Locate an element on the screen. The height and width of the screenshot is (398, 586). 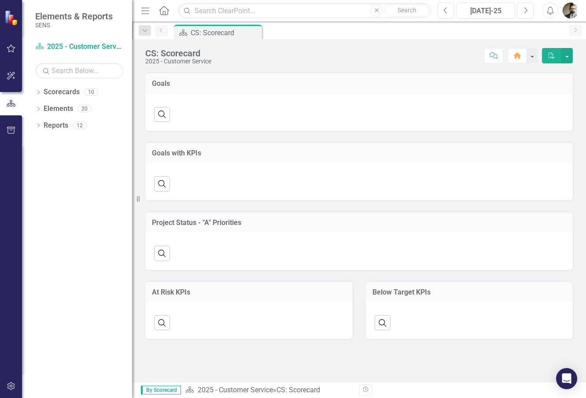
button: Search is located at coordinates (407, 11).